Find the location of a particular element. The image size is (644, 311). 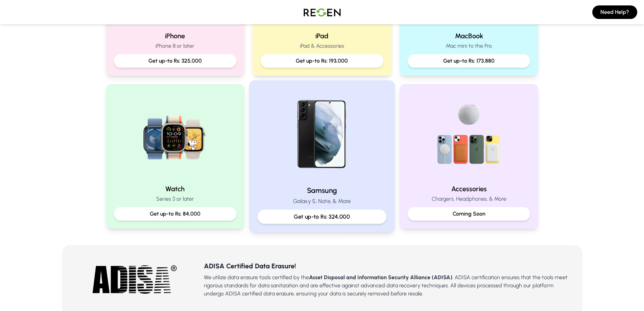

p: Get up-to Rs: 193,000 is located at coordinates (322, 61).